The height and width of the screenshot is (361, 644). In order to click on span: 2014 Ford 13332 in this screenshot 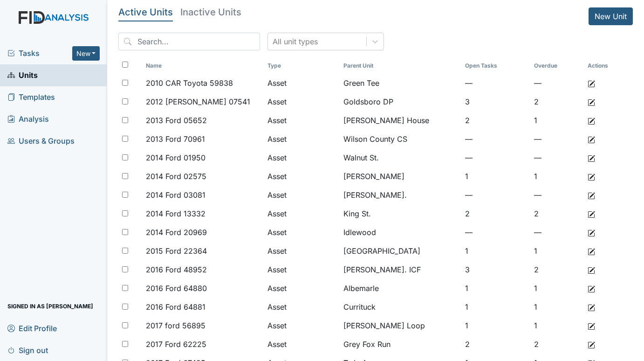, I will do `click(175, 213)`.